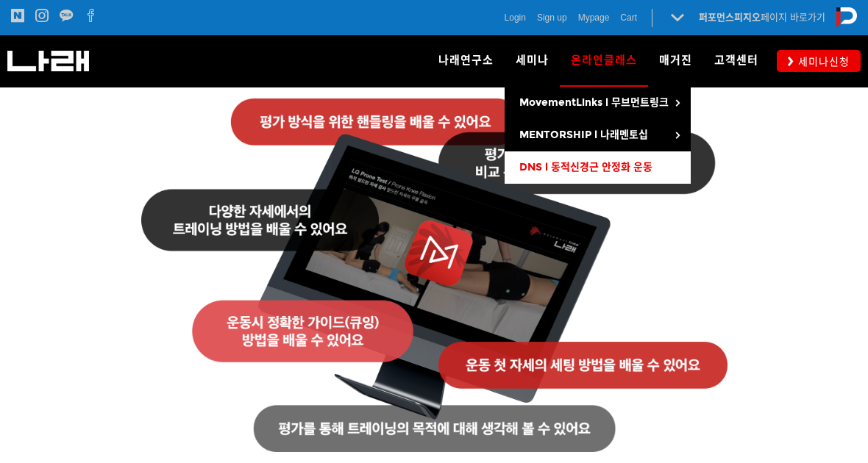  I want to click on span: 나래연구소, so click(465, 60).